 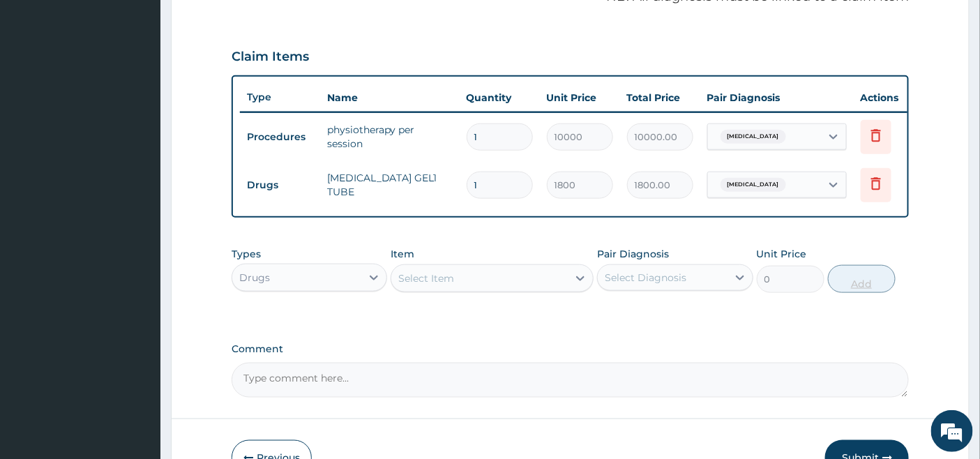 What do you see at coordinates (499, 97) in the screenshot?
I see `th: Quantity` at bounding box center [499, 97].